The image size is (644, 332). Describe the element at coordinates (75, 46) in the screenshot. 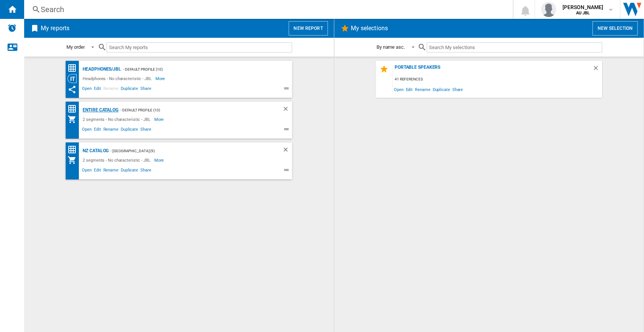

I see `div: My order` at that location.